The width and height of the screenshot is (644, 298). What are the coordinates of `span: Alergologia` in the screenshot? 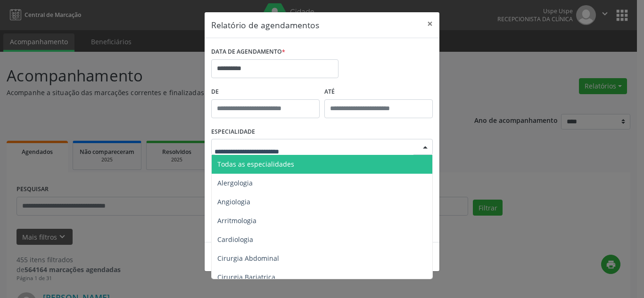 It's located at (234, 182).